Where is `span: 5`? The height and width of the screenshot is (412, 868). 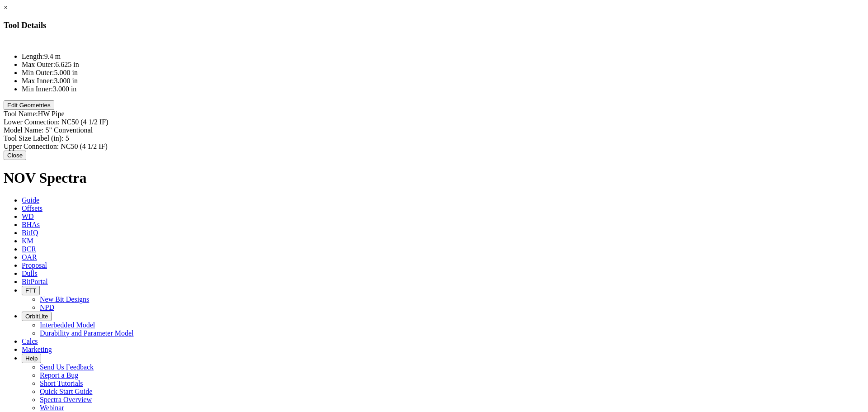
span: 5 is located at coordinates (67, 138).